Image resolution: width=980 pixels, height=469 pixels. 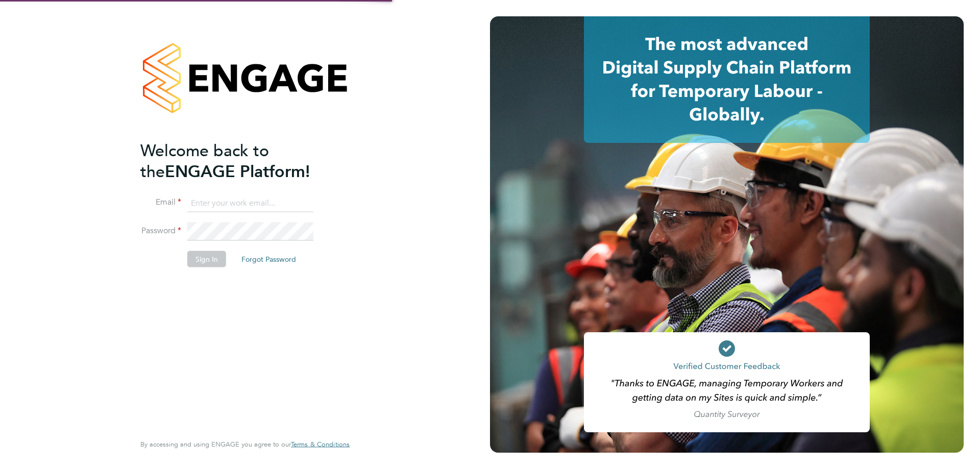 What do you see at coordinates (320, 444) in the screenshot?
I see `a: Terms & Conditions` at bounding box center [320, 444].